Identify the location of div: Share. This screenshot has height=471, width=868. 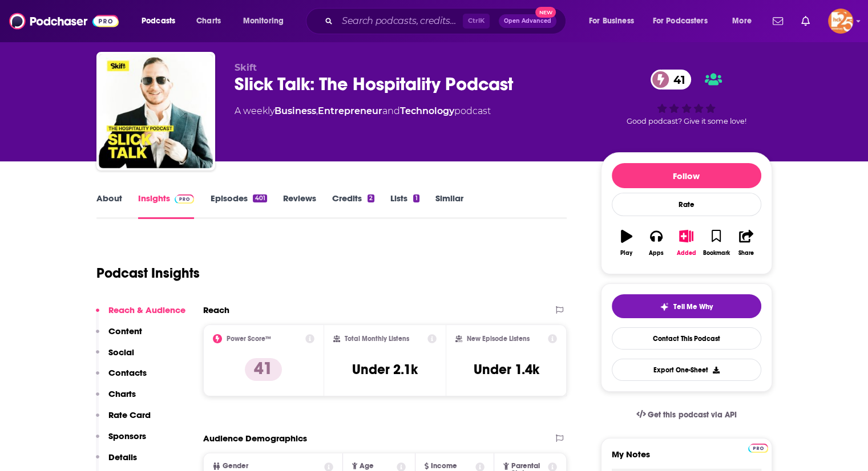
(746, 253).